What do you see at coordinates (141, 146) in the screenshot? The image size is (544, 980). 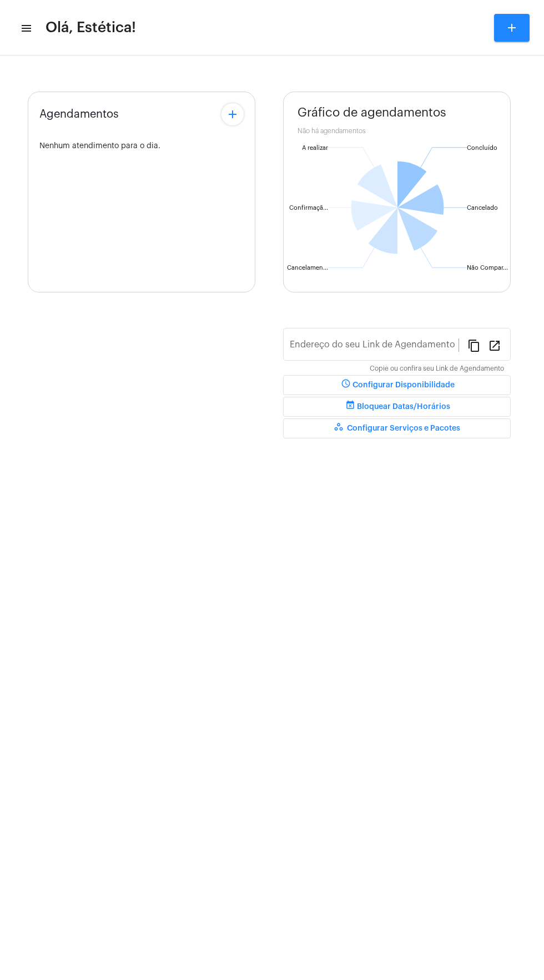 I see `div: Nenhum atendimento para o dia.` at bounding box center [141, 146].